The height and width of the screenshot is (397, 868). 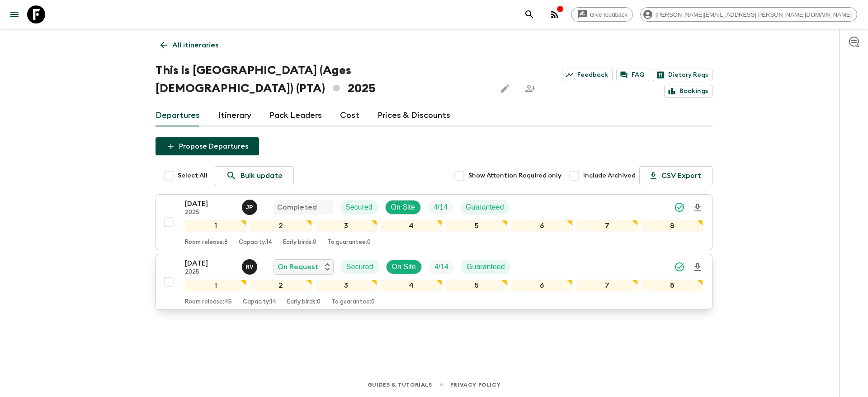 I want to click on button: menu, so click(x=14, y=14).